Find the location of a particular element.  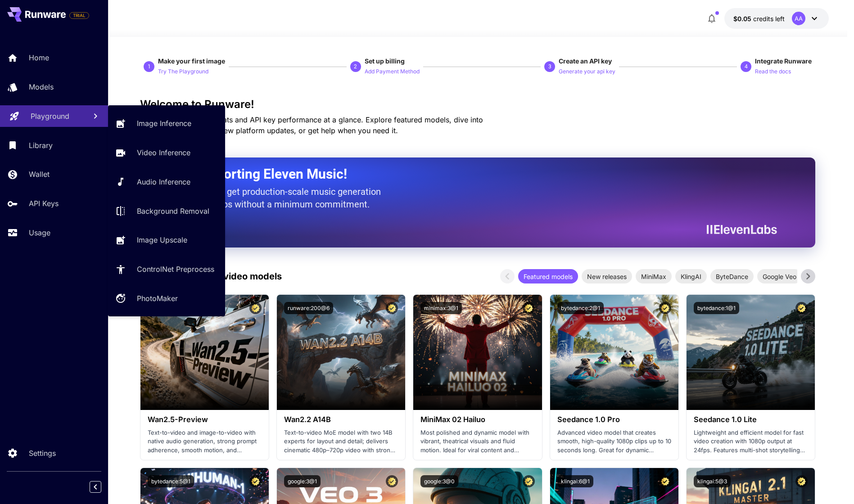

span: MiniMax is located at coordinates (654, 277).